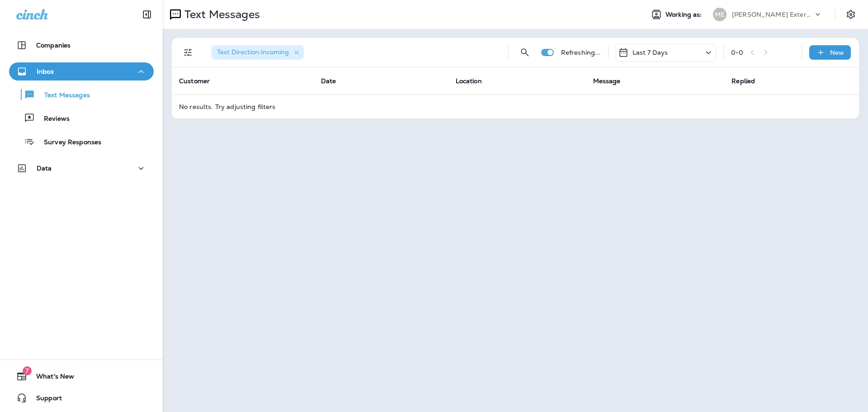 This screenshot has width=868, height=412. What do you see at coordinates (743, 81) in the screenshot?
I see `span: Replied` at bounding box center [743, 81].